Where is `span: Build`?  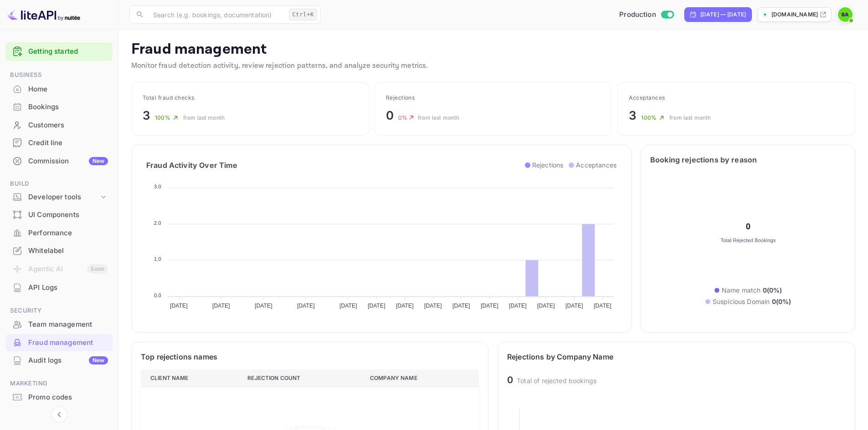
span: Build is located at coordinates (59, 184).